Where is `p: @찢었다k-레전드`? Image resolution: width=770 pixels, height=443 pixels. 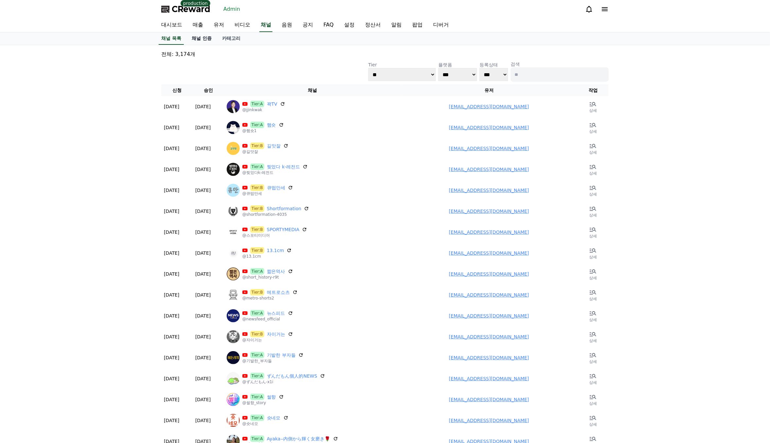
p: @찢었다k-레전드 is located at coordinates (275, 173).